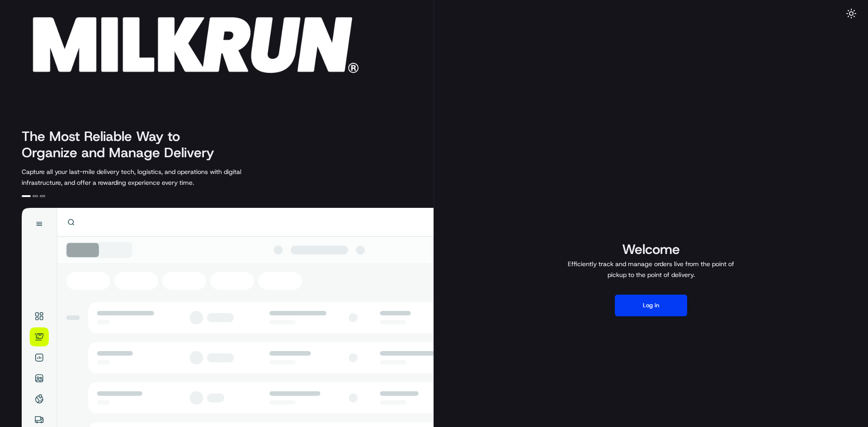 This screenshot has width=868, height=427. I want to click on p: Efficiently track and manage orders live from the point of pickup to the point of delivery., so click(651, 269).